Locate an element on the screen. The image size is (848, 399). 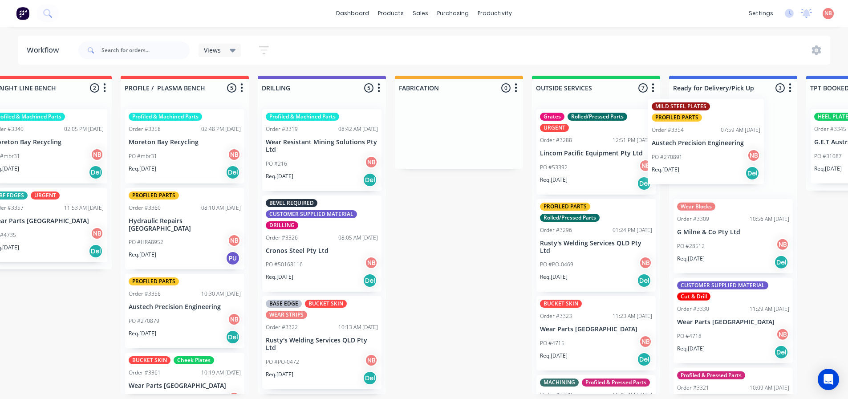
div: sales is located at coordinates (420, 13).